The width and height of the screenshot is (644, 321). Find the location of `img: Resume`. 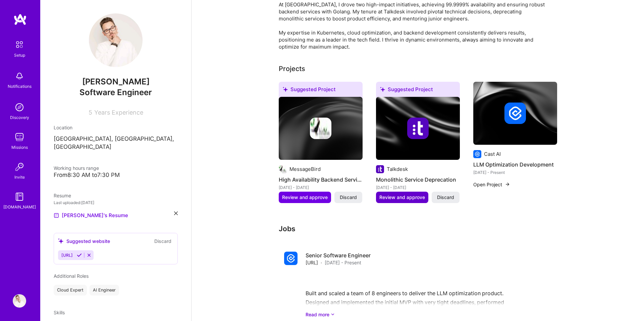

img: Resume is located at coordinates (56, 216).